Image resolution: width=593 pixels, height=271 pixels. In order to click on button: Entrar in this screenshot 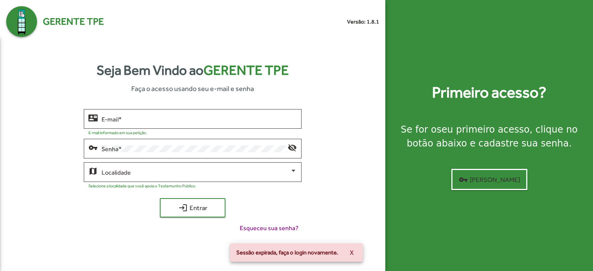, I will do `click(193, 208)`.